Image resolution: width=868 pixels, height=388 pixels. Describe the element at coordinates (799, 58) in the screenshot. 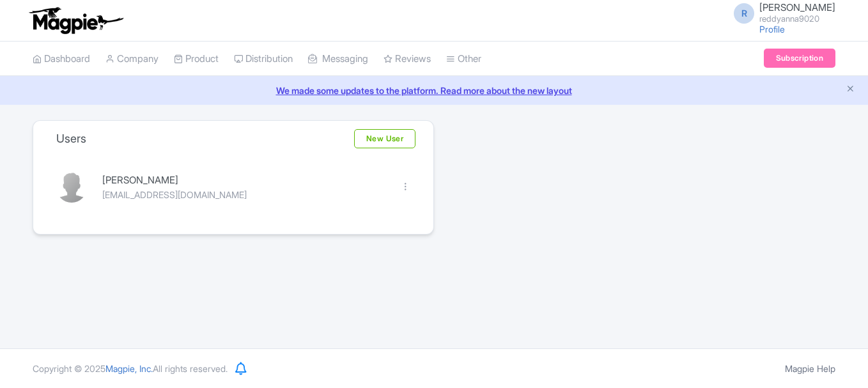

I see `a: Subscription` at that location.